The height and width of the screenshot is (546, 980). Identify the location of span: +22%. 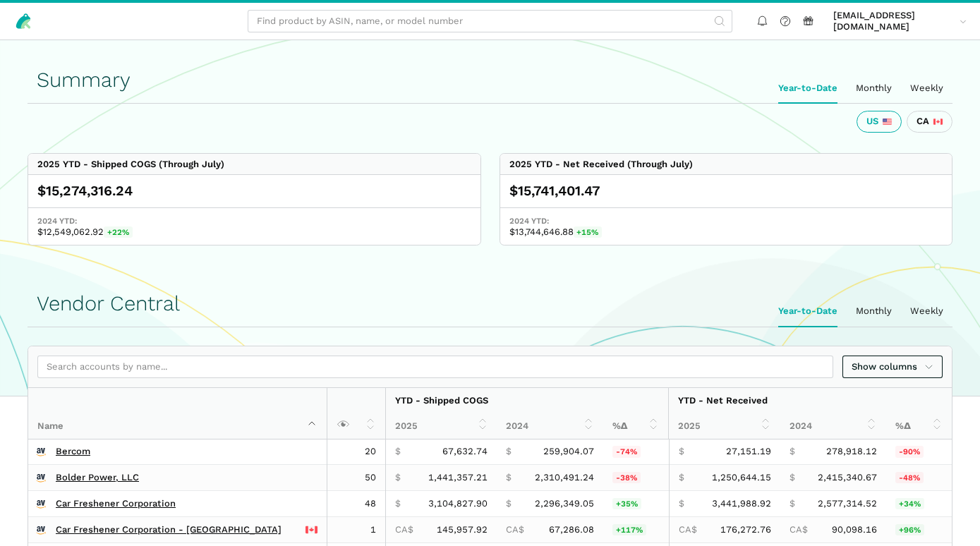
(118, 232).